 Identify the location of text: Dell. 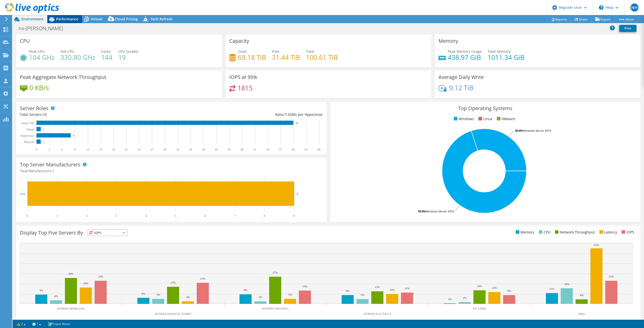
(22, 194).